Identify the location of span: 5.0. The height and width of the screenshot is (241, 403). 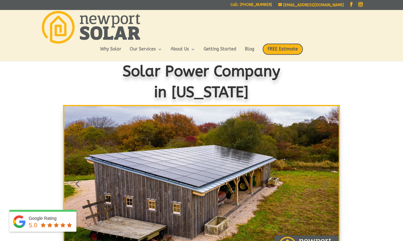
(33, 225).